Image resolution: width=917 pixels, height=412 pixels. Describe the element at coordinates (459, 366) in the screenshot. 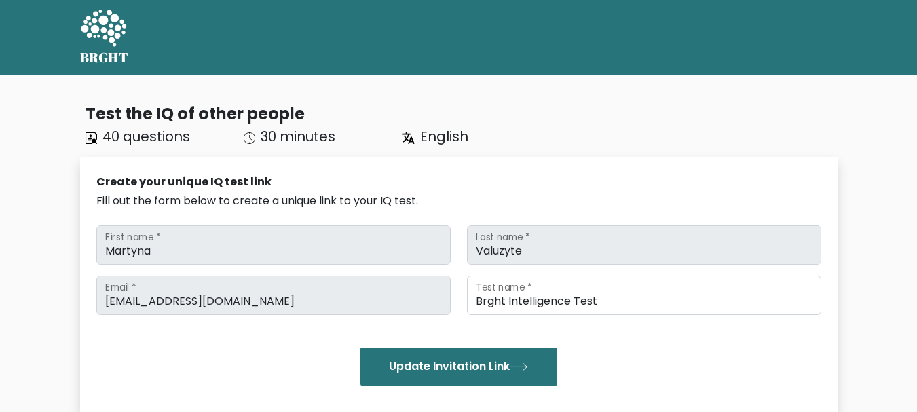

I see `button: Update Invitation Link` at that location.